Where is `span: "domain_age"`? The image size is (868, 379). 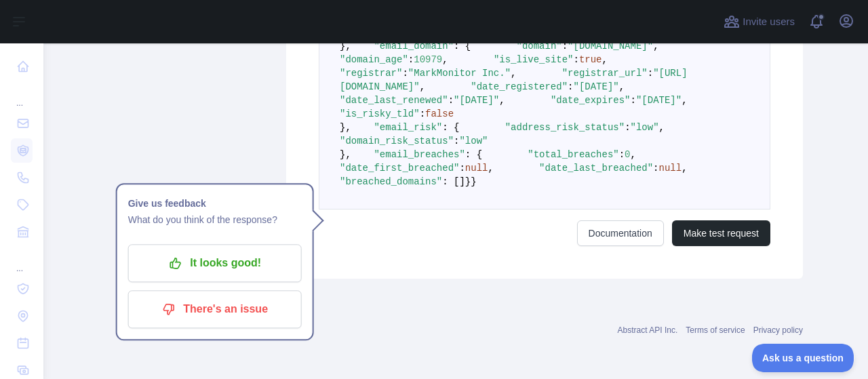 span: "domain_age" is located at coordinates (374, 60).